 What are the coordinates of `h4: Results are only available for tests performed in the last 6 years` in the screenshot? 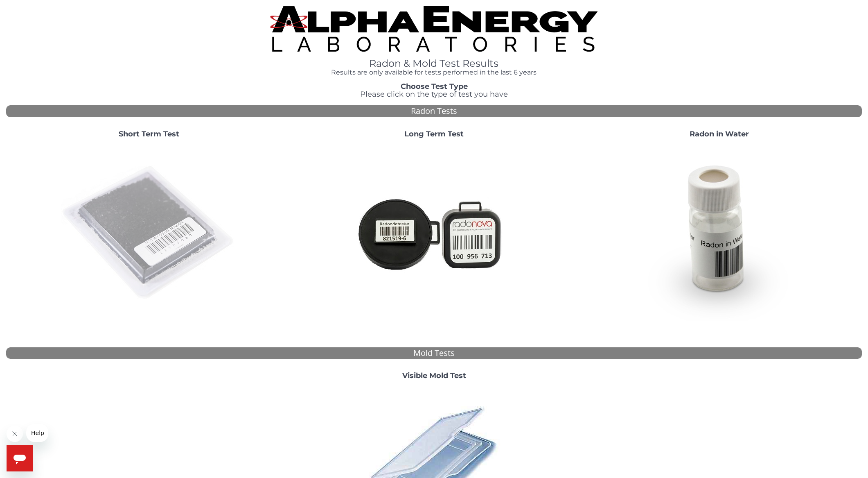 It's located at (434, 72).